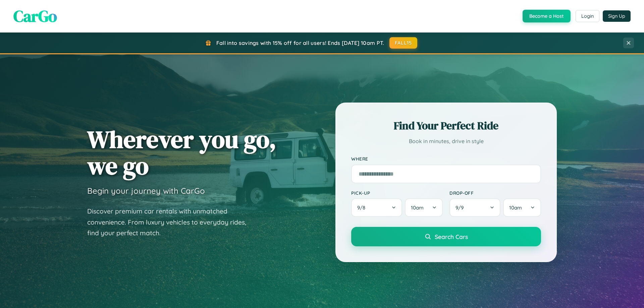 The width and height of the screenshot is (644, 308). What do you see at coordinates (397, 193) in the screenshot?
I see `label: Pick-up` at bounding box center [397, 193].